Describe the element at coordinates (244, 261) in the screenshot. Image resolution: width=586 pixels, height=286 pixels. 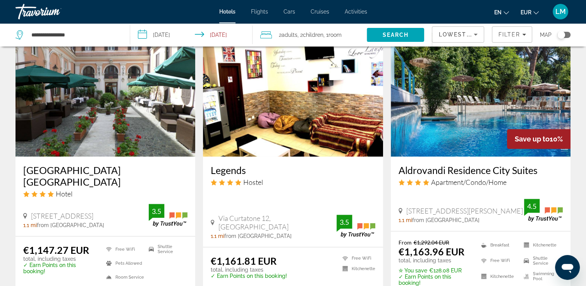
I see `ins: €1,161.81 EUR` at that location.